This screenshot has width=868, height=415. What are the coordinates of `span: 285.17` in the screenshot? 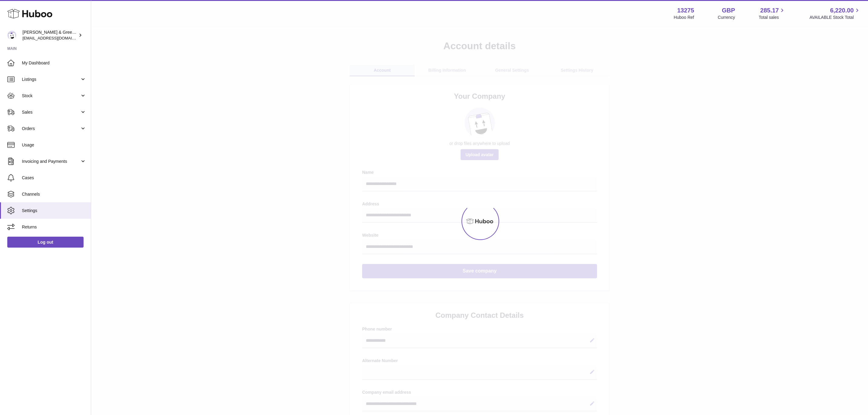 It's located at (769, 10).